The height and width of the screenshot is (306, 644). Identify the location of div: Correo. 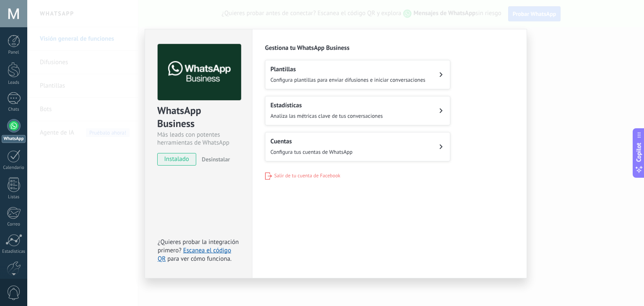
(14, 225).